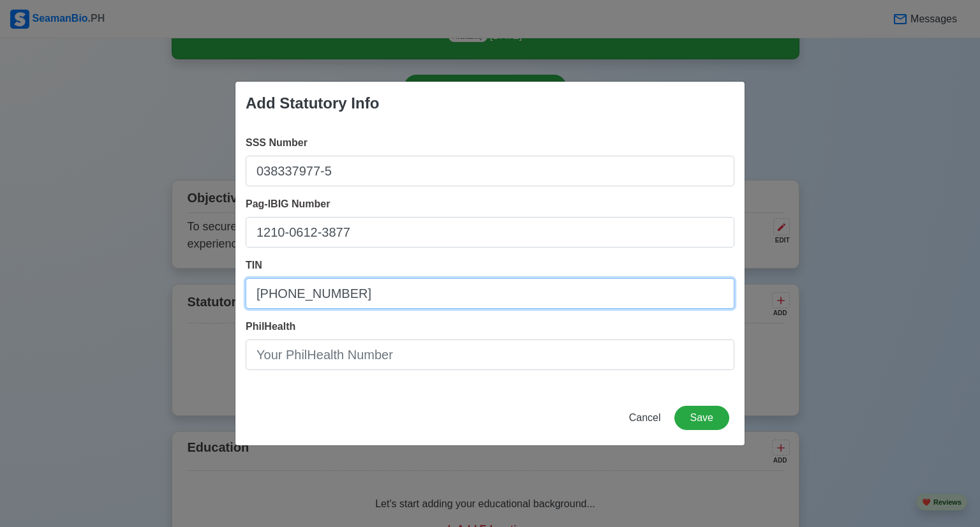  Describe the element at coordinates (490, 232) in the screenshot. I see `input: Your Pag-IBIG Number` at that location.